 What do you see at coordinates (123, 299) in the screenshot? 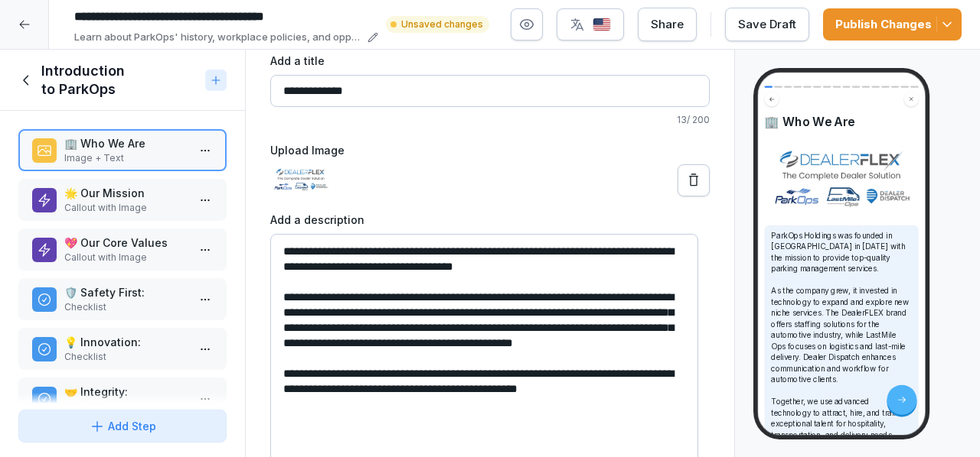
I see `div: 🛡️ Safety First:Checklist` at bounding box center [123, 299].